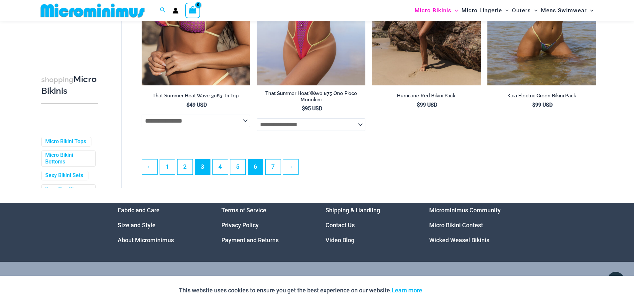 Image resolution: width=634 pixels, height=305 pixels. Describe the element at coordinates (57, 79) in the screenshot. I see `span: shopping` at that location.